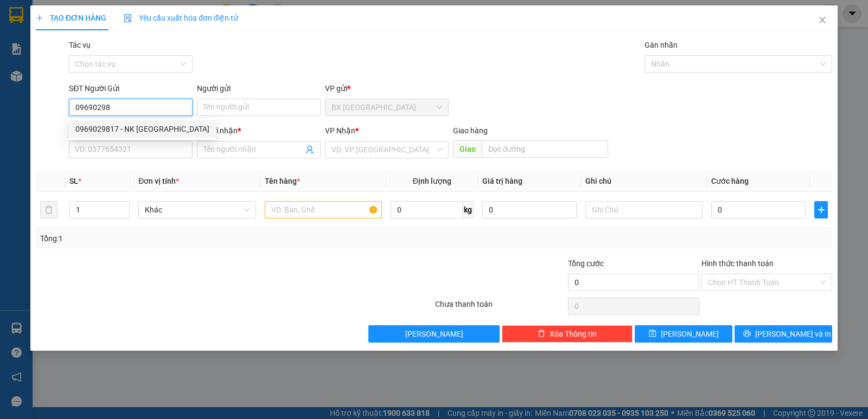 The image size is (868, 419). Describe the element at coordinates (502, 181) in the screenshot. I see `span: Giá trị hàng` at that location.